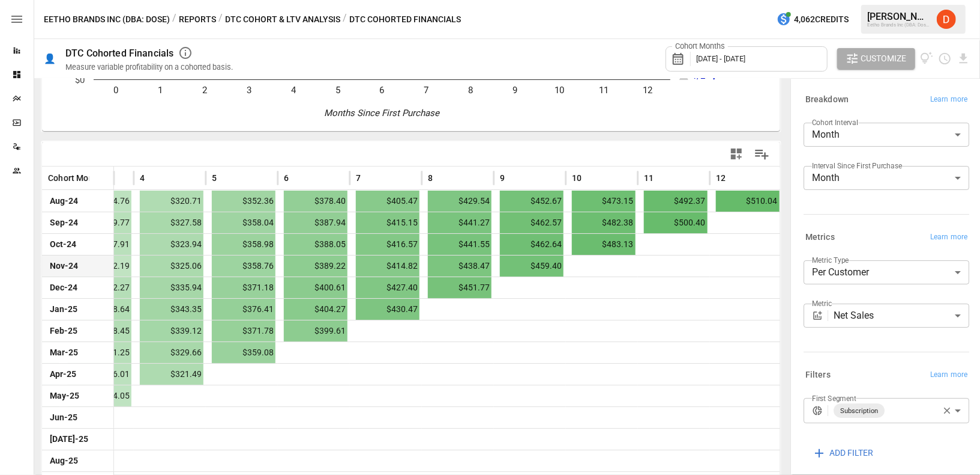 Image resolution: width=980 pixels, height=475 pixels. Describe the element at coordinates (63, 244) in the screenshot. I see `span: Oct-24` at that location.